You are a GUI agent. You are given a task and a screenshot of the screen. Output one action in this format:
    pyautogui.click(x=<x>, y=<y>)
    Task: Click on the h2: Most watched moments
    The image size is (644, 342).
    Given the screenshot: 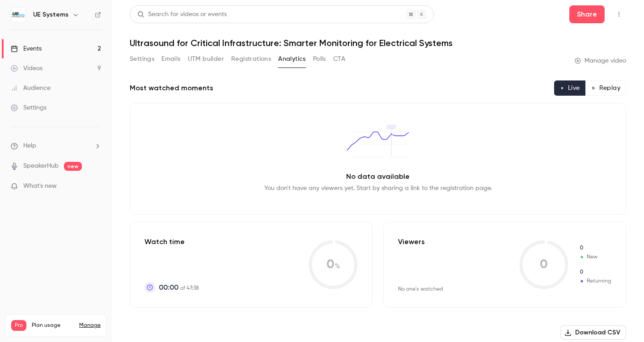 What is the action you would take?
    pyautogui.click(x=171, y=88)
    